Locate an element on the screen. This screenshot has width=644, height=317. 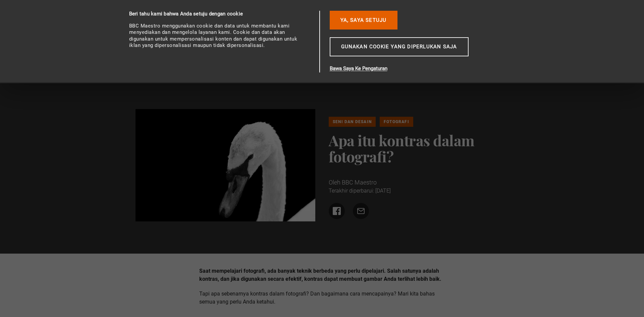
button: Gunakan cookie yang diperlukan saja is located at coordinates (399, 46).